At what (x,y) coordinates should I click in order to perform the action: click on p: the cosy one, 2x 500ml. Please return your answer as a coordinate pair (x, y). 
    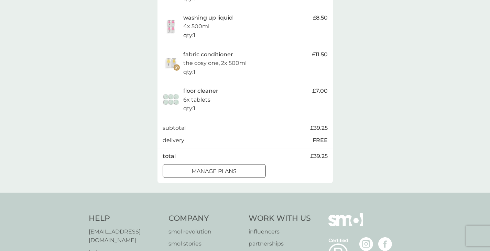
    Looking at the image, I should click on (215, 63).